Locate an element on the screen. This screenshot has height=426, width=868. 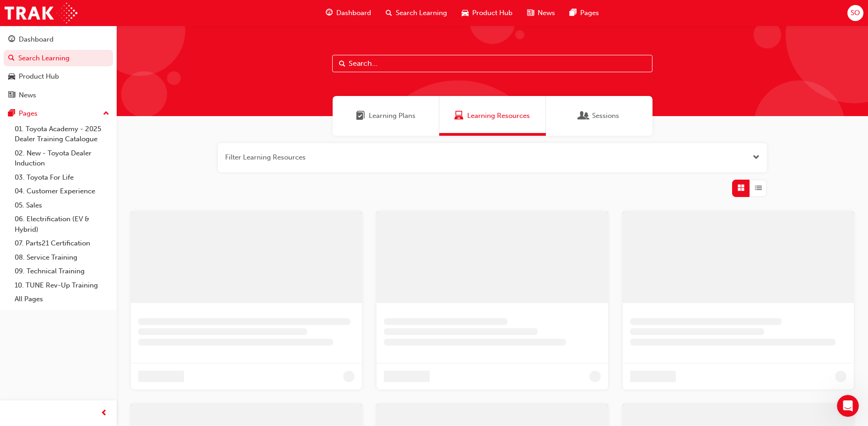
a: guage-iconDashboard is located at coordinates (348, 13).